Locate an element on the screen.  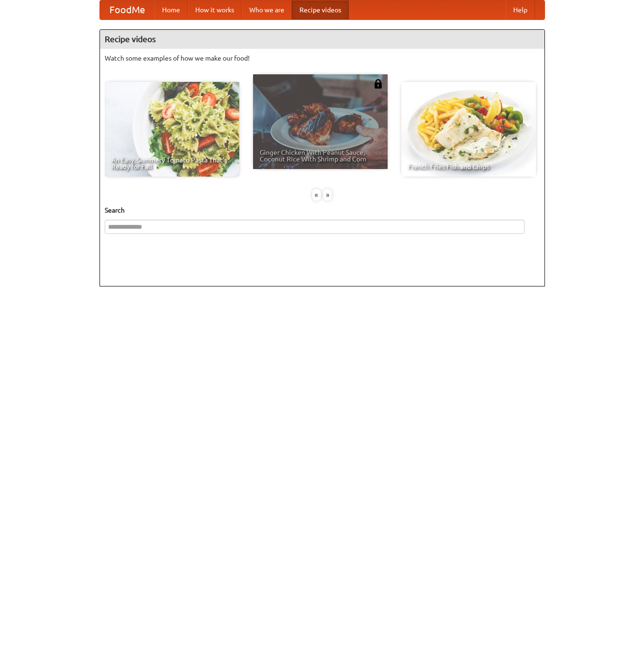
a: French Fries Fish and Chips is located at coordinates (468, 129).